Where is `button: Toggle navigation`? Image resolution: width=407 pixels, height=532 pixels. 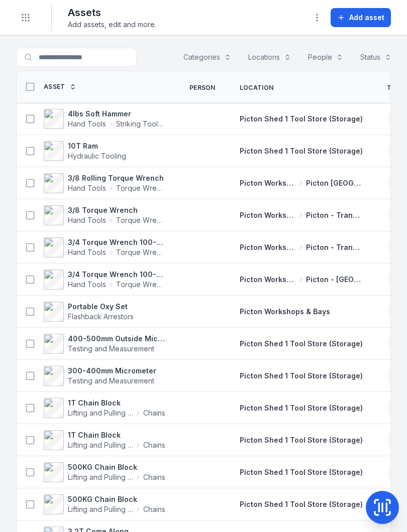 button: Toggle navigation is located at coordinates (26, 17).